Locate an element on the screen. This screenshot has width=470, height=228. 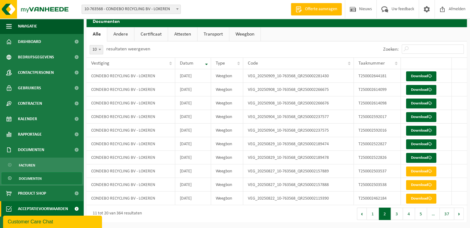
a: Documenten is located at coordinates (42, 178).